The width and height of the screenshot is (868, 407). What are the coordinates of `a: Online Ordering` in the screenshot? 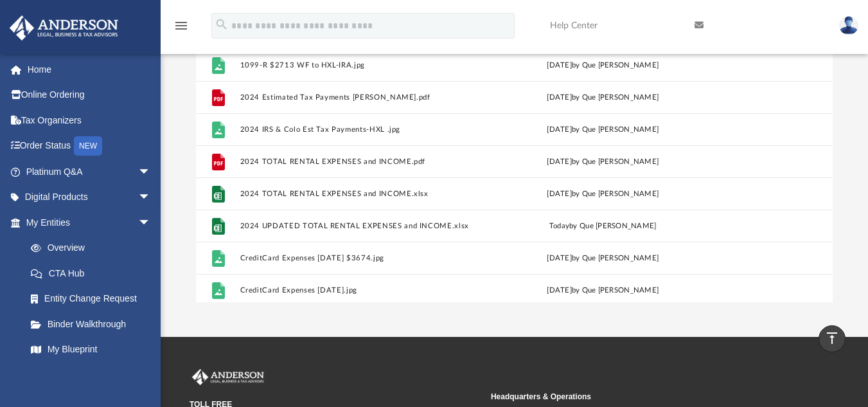 It's located at (89, 95).